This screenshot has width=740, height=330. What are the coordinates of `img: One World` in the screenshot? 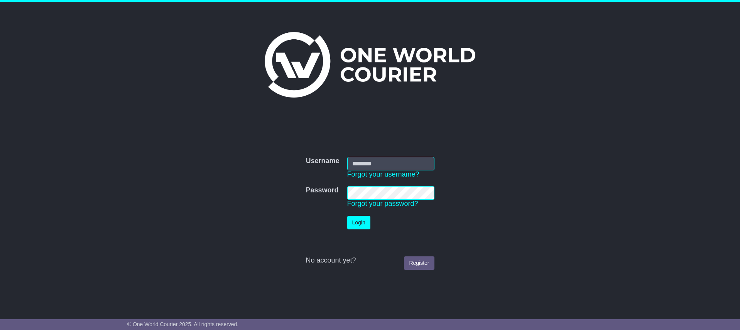 It's located at (370, 65).